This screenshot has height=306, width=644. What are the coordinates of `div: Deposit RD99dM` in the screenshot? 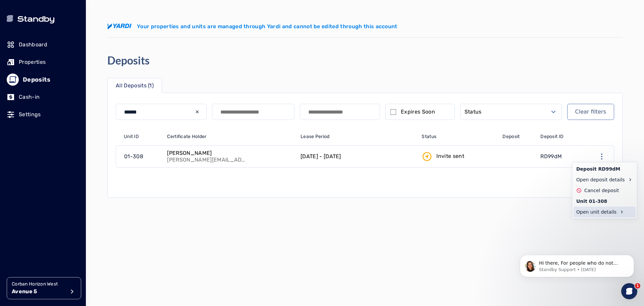 It's located at (605, 169).